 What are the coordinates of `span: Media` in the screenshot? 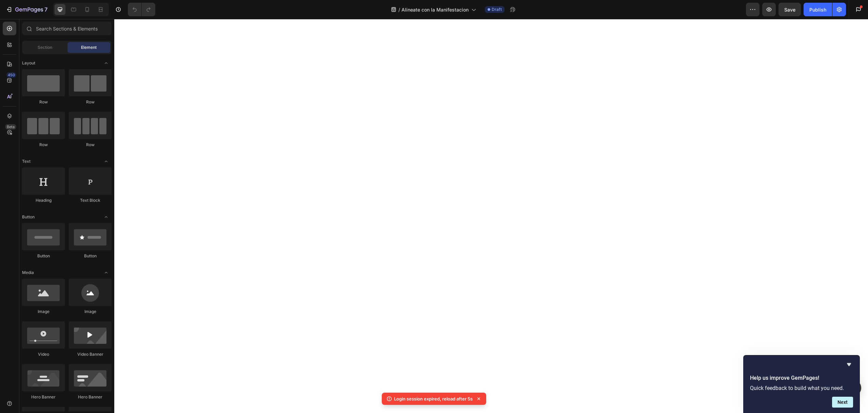 It's located at (28, 273).